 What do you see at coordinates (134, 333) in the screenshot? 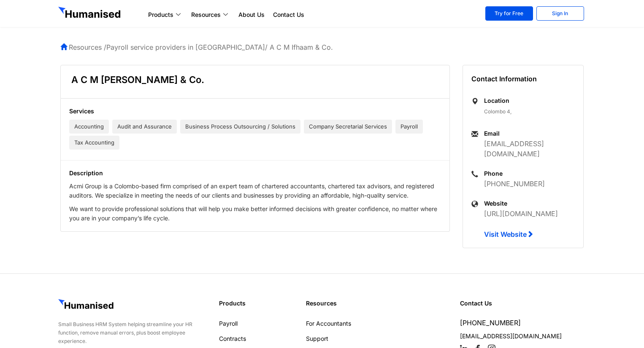
I see `div: Small Business HRM System helping streamline your HR function, remove manual errors, plus boost e...` at bounding box center [134, 333].